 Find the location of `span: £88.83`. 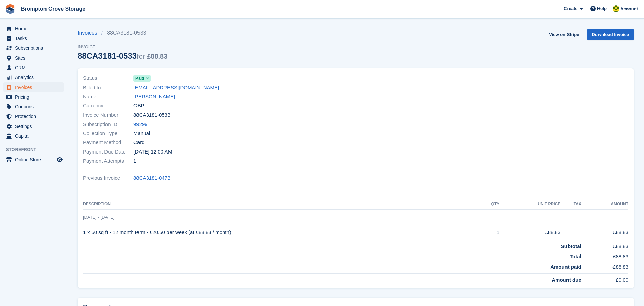

span: £88.83 is located at coordinates (157, 57).